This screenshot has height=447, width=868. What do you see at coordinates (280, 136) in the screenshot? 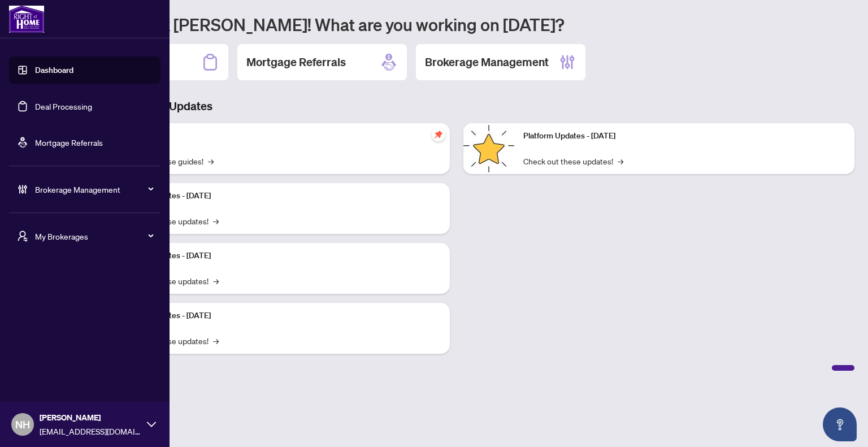
I see `p: Self-Help` at bounding box center [280, 136].